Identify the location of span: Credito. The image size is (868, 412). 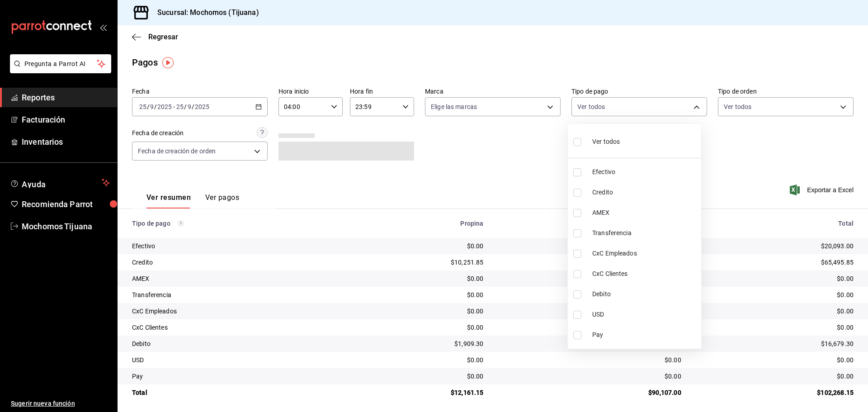
(645, 192).